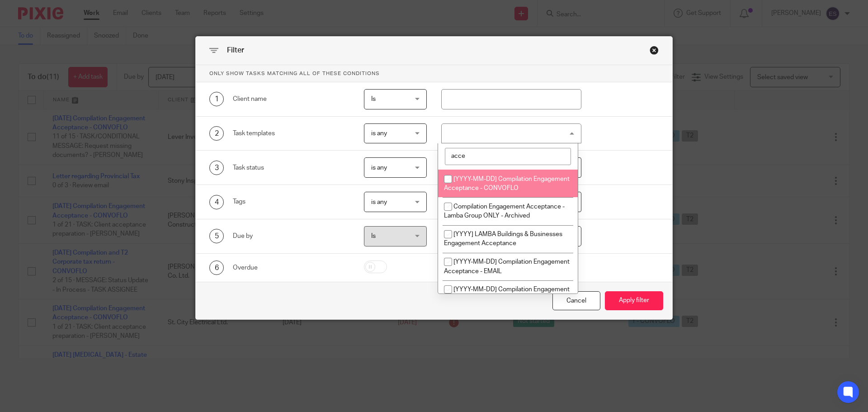  I want to click on div: Client name, so click(291, 99).